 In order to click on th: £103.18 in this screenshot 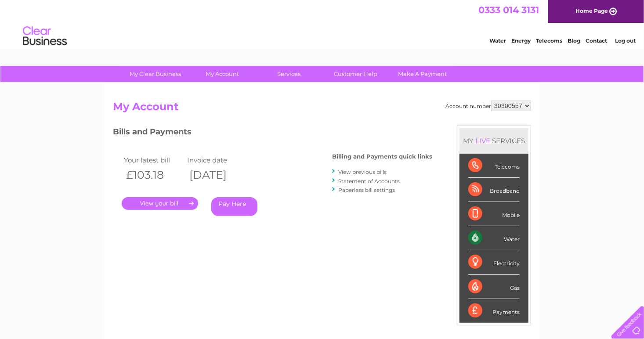, I will do `click(153, 175)`.